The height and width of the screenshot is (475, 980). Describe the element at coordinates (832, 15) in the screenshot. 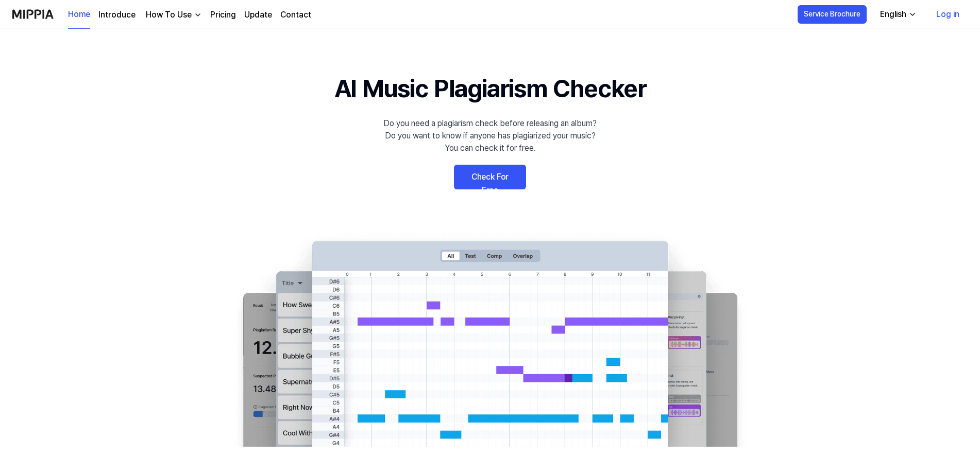

I see `a: Service Brochure` at that location.